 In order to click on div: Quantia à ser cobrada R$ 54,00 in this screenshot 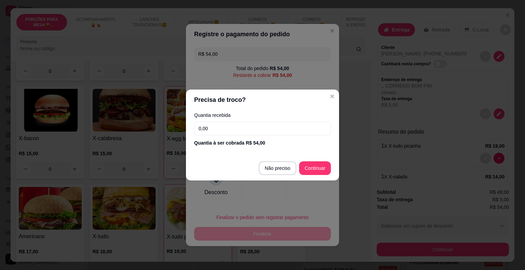, I will do `click(262, 143)`.